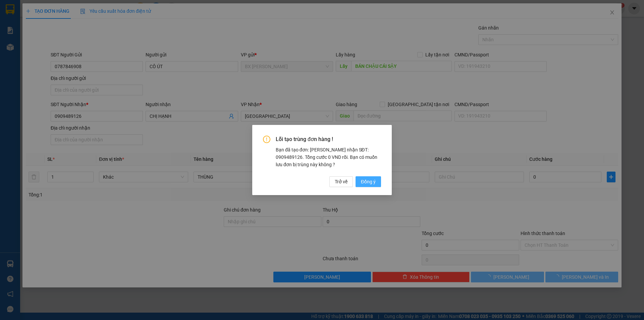  What do you see at coordinates (267, 140) in the screenshot?
I see `span: exclamation-circle` at bounding box center [267, 140].